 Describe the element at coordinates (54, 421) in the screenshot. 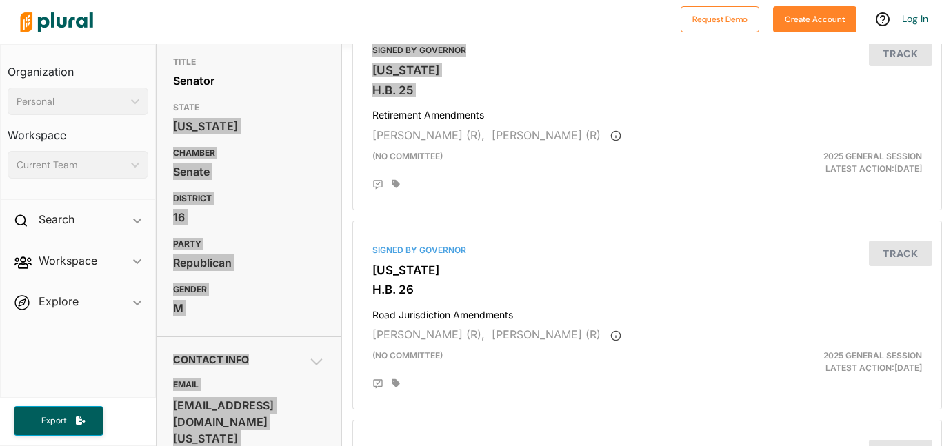

I see `span: Export` at that location.